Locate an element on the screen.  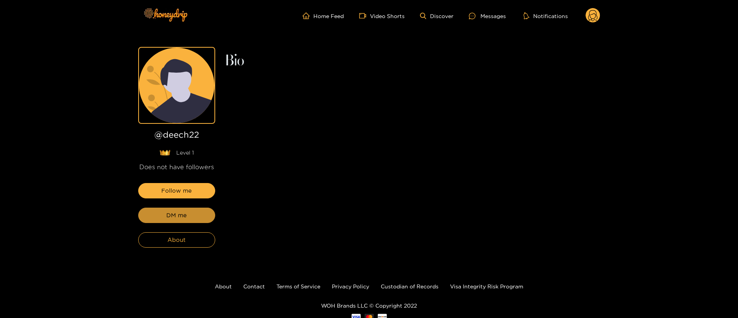
img: lavel grade is located at coordinates (165, 153).